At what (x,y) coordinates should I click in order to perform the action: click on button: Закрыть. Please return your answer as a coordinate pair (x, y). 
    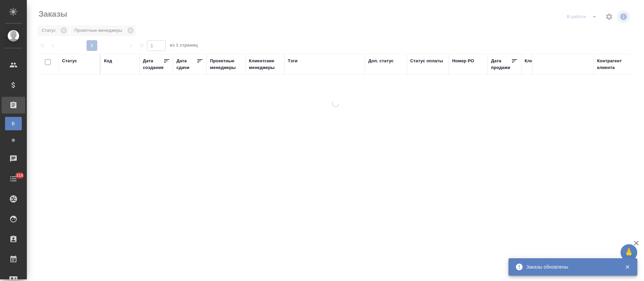
    Looking at the image, I should click on (627, 267).